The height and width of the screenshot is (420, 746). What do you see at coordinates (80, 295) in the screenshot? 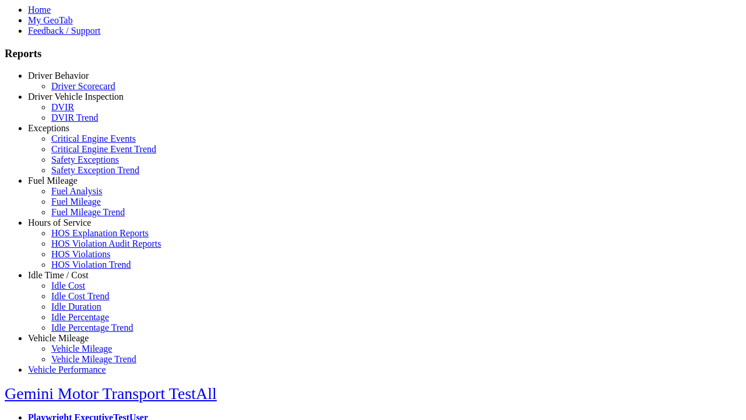
I see `a: Idle Cost Trend` at bounding box center [80, 295].